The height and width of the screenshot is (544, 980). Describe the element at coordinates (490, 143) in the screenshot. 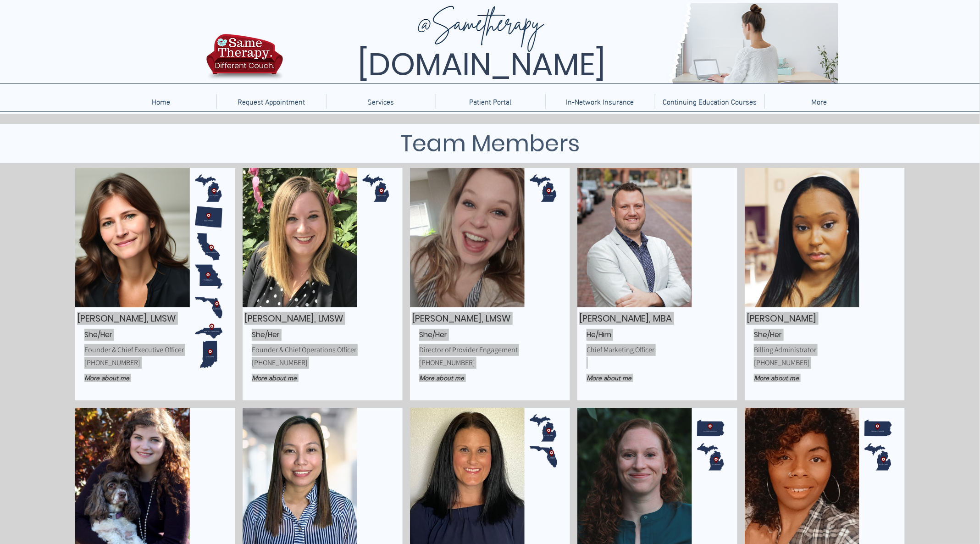

I see `span: Team Members` at that location.